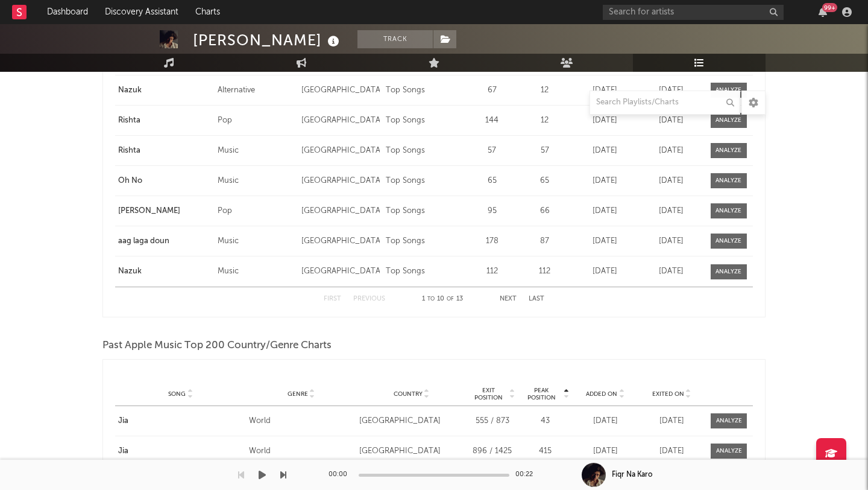 This screenshot has height=490, width=868. I want to click on div: 43, so click(545, 421).